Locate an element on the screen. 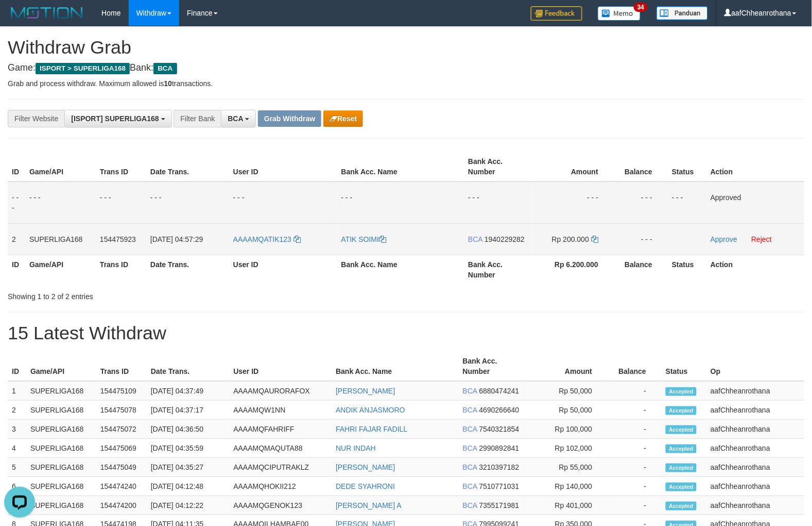 Image resolution: width=812 pixels, height=526 pixels. td: Rp 102,000 is located at coordinates (568, 448).